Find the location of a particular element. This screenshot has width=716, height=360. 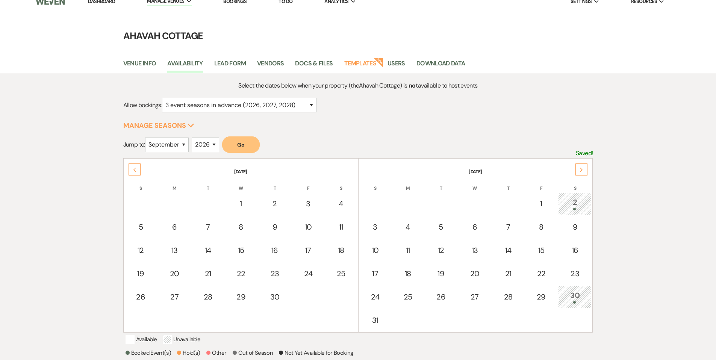

p: Other is located at coordinates (216, 353).